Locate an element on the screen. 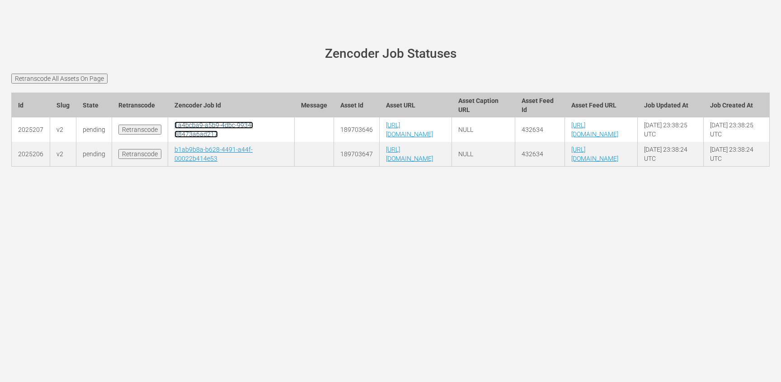 This screenshot has height=382, width=781. td: 189703647 is located at coordinates (356, 154).